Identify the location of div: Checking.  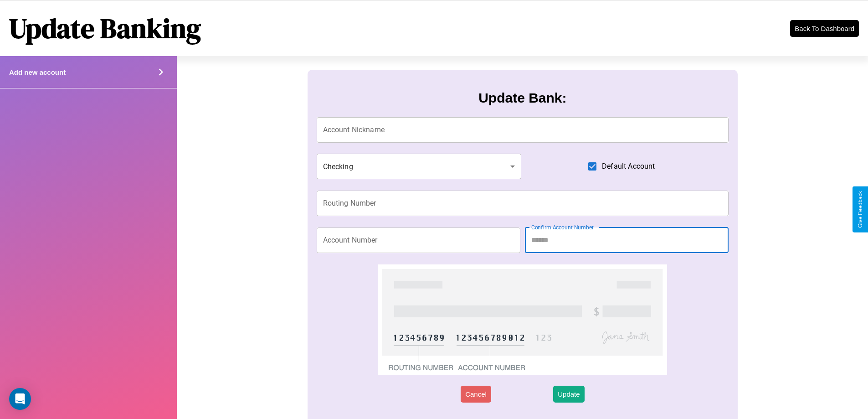
(419, 166).